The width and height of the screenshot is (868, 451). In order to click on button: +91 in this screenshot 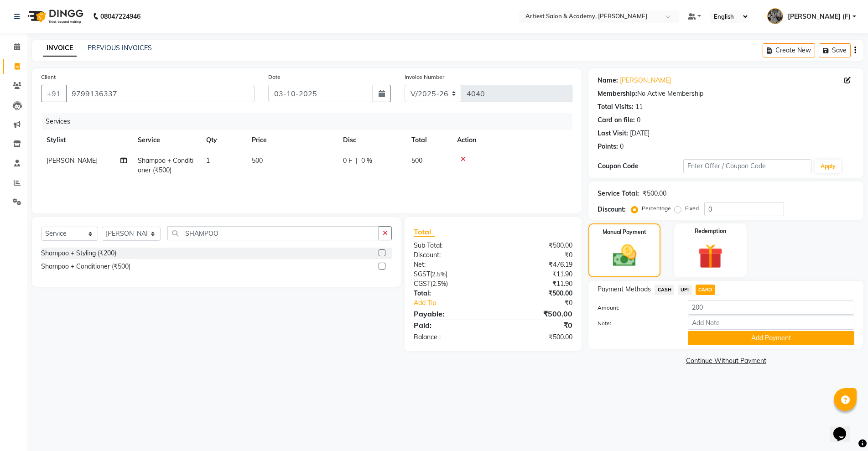, I will do `click(54, 93)`.